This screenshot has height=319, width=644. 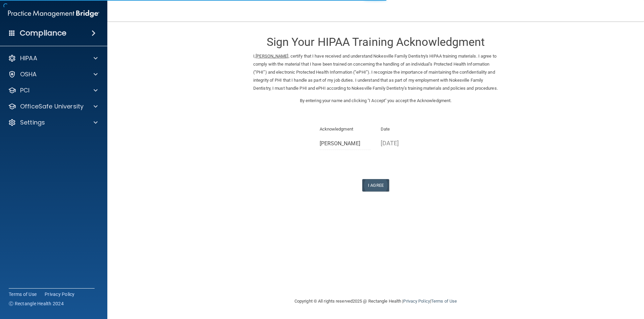 What do you see at coordinates (52, 106) in the screenshot?
I see `p: OfficeSafe University` at bounding box center [52, 106].